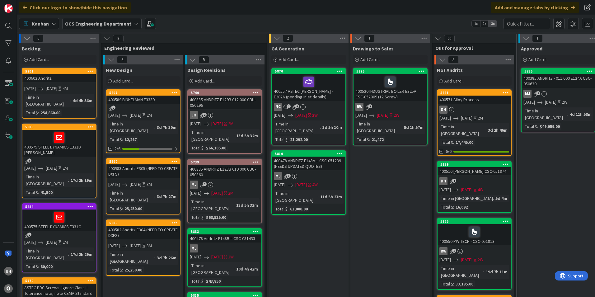  Describe the element at coordinates (225, 162) in the screenshot. I see `div: 5739` at that location.